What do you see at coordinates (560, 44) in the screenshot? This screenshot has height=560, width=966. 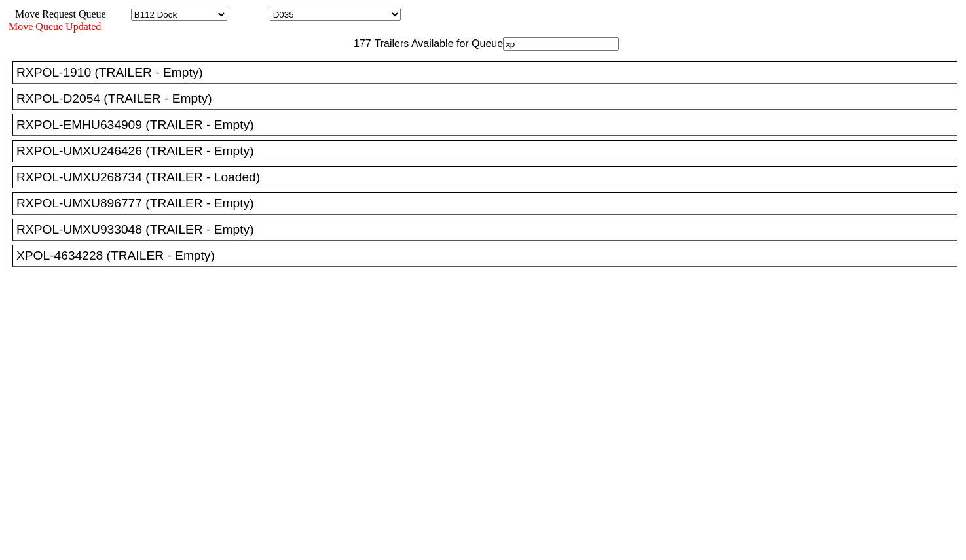 I see `input: Filter Available Trailers` at bounding box center [560, 44].